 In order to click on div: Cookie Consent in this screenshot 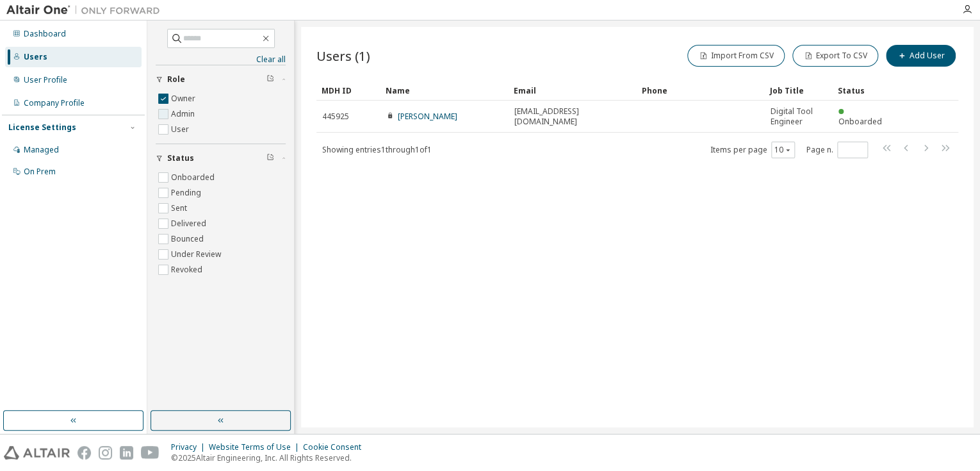, I will do `click(335, 447)`.